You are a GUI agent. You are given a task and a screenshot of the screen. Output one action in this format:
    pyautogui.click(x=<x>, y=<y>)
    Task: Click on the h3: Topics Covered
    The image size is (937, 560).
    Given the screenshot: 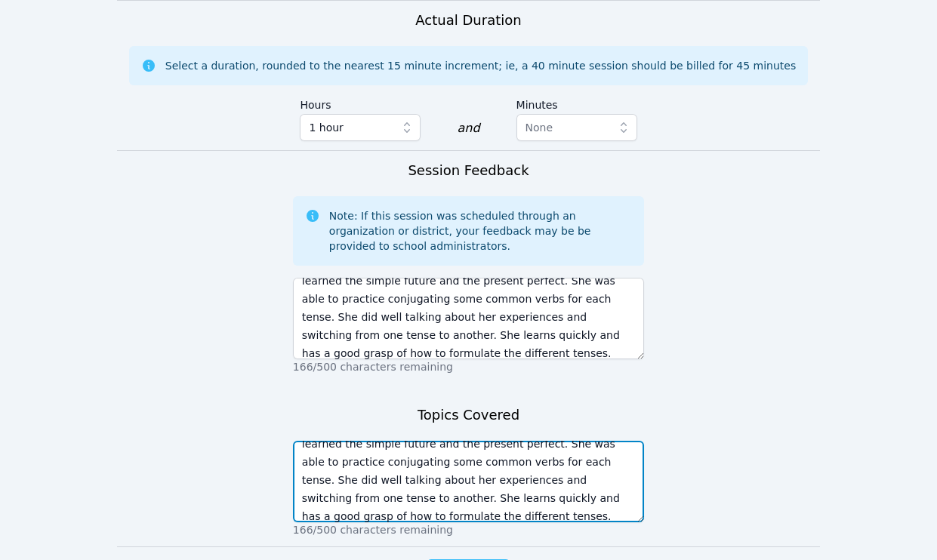 What is the action you would take?
    pyautogui.click(x=468, y=415)
    